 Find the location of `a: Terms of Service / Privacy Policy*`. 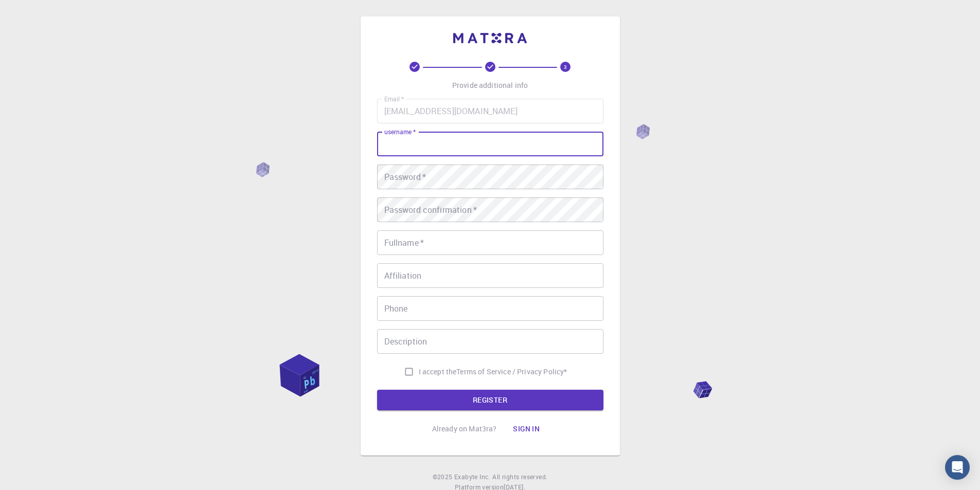

a: Terms of Service / Privacy Policy* is located at coordinates (512, 372).